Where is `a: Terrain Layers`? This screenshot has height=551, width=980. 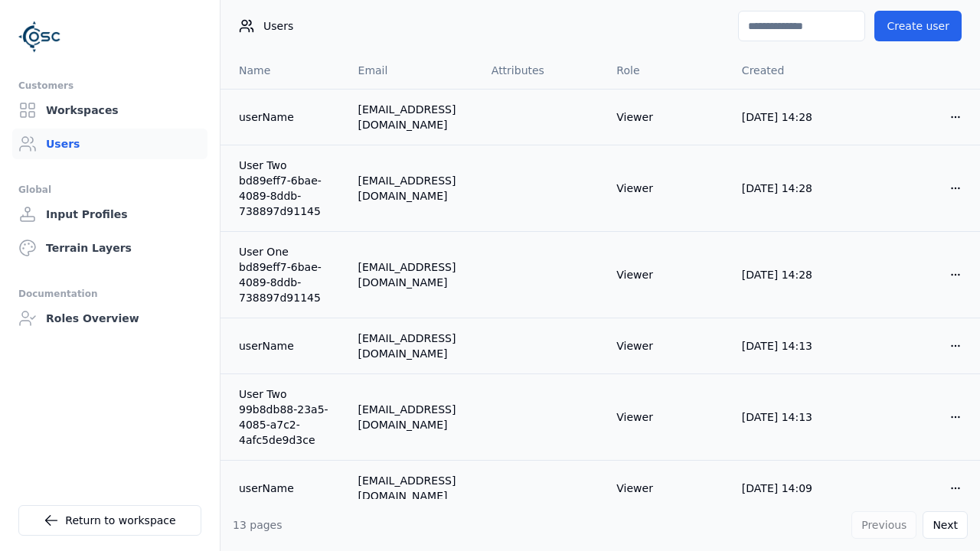
a: Terrain Layers is located at coordinates (110, 248).